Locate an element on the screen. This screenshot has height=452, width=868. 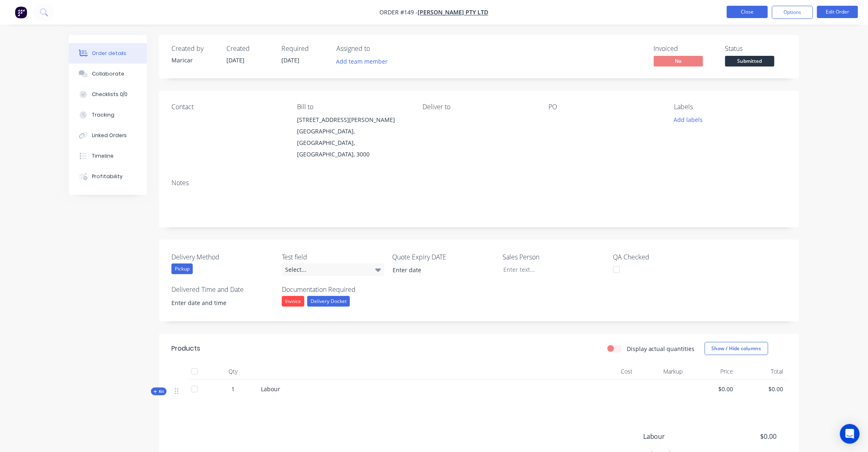
div: Invoiced is located at coordinates (685, 48).